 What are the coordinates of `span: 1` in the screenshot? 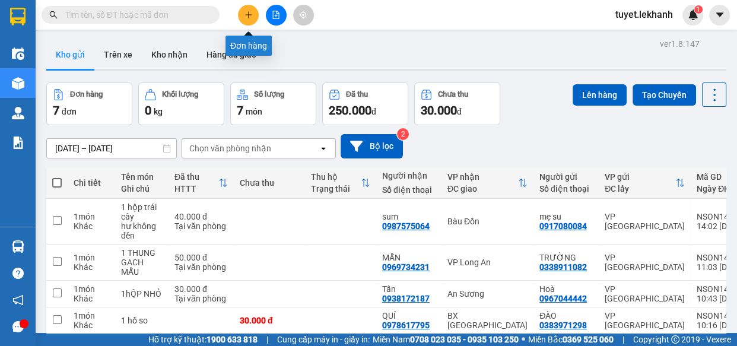 It's located at (698, 9).